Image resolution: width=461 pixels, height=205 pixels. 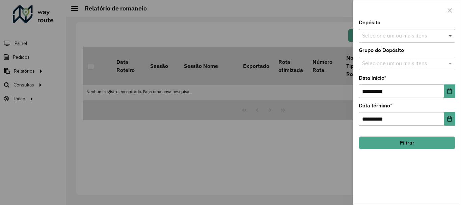 I want to click on label: Data início, so click(x=373, y=78).